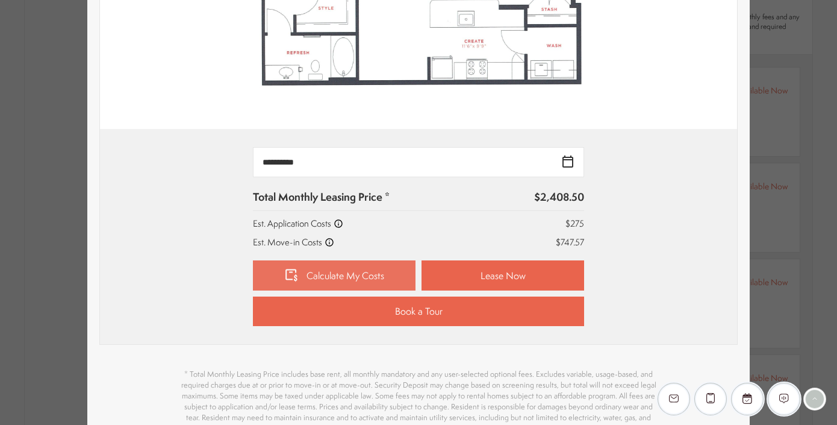 Image resolution: width=837 pixels, height=425 pixels. Describe the element at coordinates (503, 275) in the screenshot. I see `a: Lease Now` at that location.